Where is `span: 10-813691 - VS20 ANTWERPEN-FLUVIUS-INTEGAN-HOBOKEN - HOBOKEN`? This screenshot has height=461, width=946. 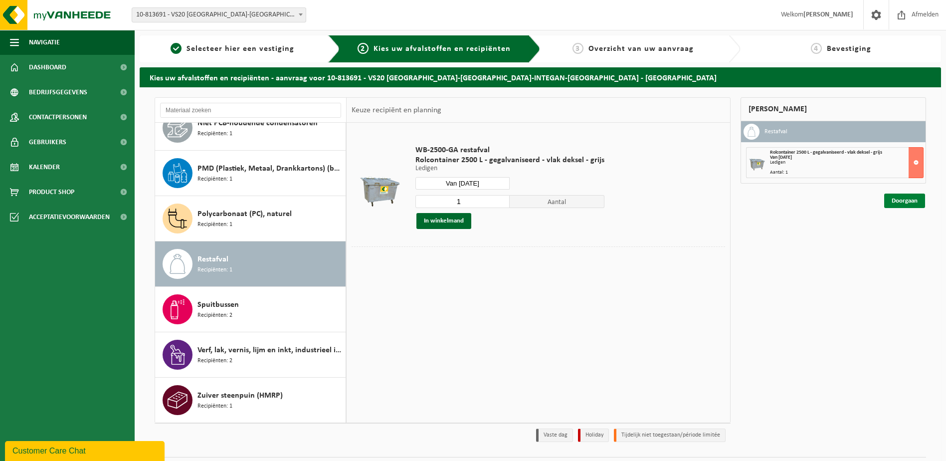 span: 10-813691 - VS20 ANTWERPEN-FLUVIUS-INTEGAN-HOBOKEN - HOBOKEN is located at coordinates (219, 15).